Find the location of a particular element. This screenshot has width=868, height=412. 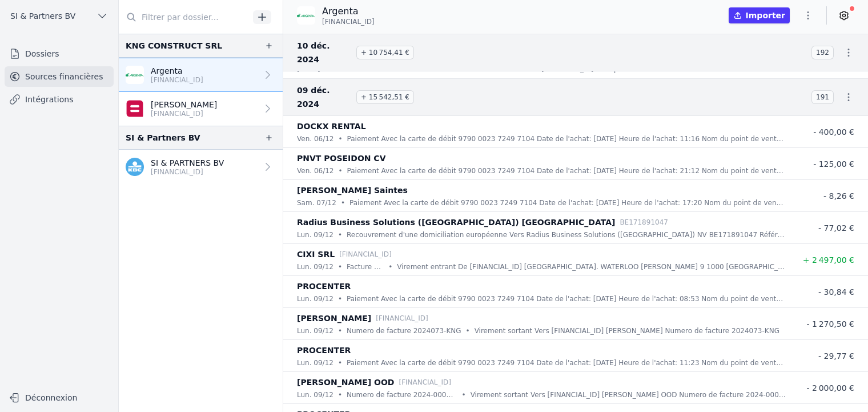

p: Numero de facture 2024073-KNG is located at coordinates (403, 331).